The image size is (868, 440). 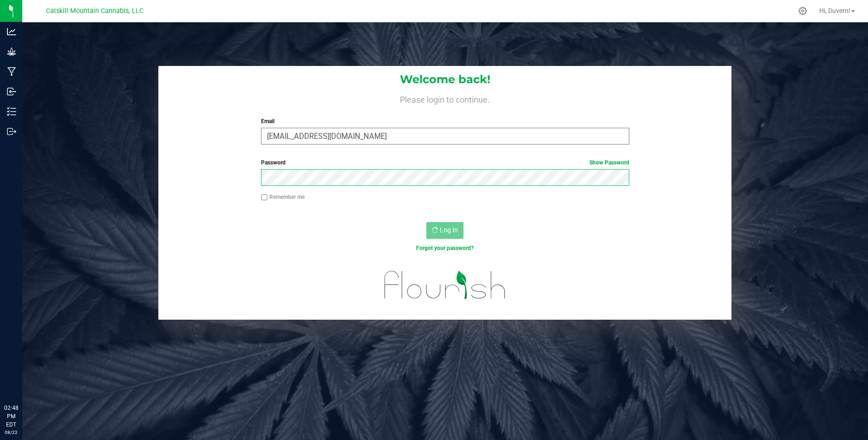 What do you see at coordinates (609, 163) in the screenshot?
I see `a: Show Password` at bounding box center [609, 163].